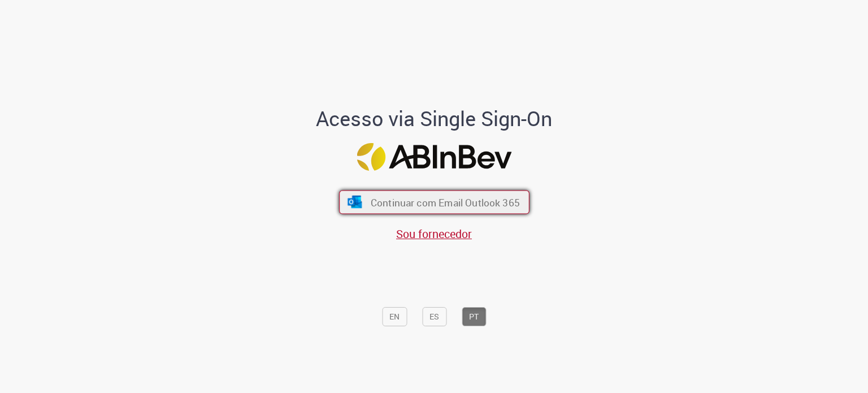 Image resolution: width=868 pixels, height=393 pixels. Describe the element at coordinates (354, 203) in the screenshot. I see `img: ícone Azure/Microsoft 360` at that location.